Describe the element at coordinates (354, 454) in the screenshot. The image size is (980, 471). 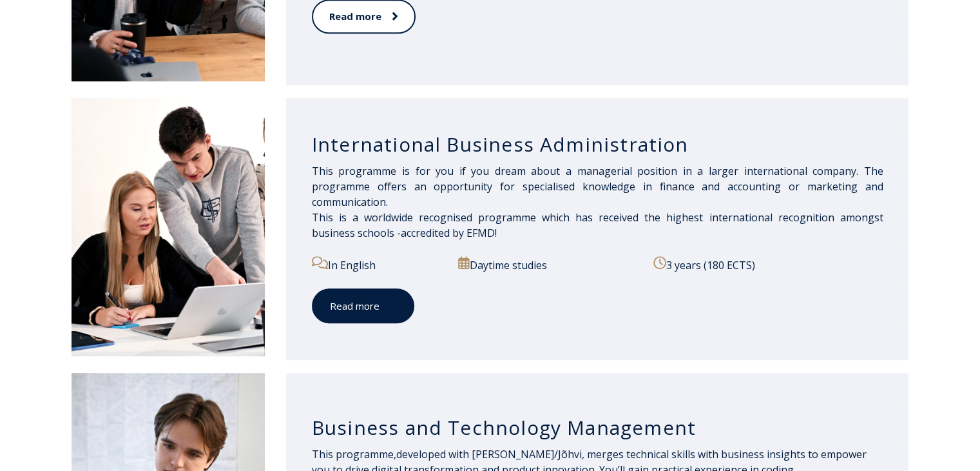
I see `span: This programme,` at that location.